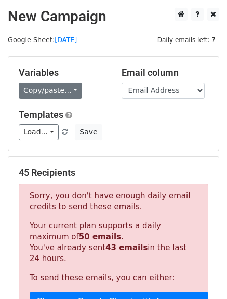 Image resolution: width=227 pixels, height=299 pixels. I want to click on a: Daily emails left: 7, so click(186, 39).